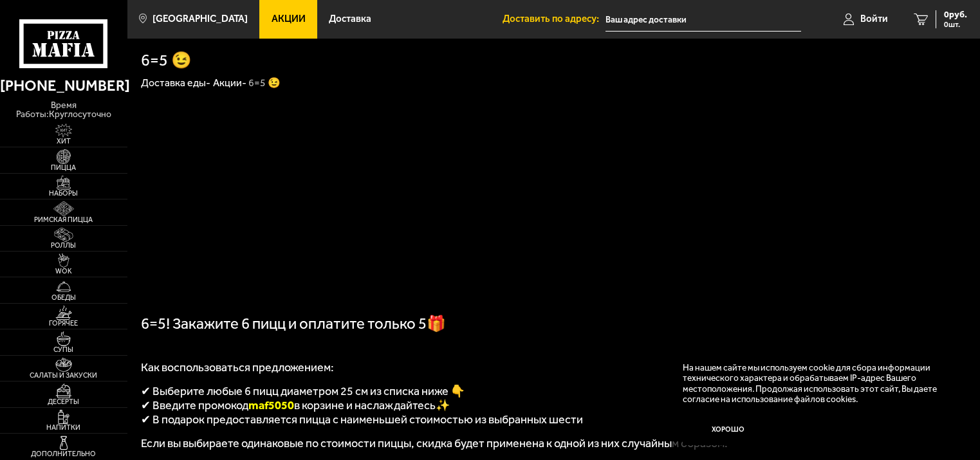 This screenshot has height=460, width=980. Describe the element at coordinates (815, 383) in the screenshot. I see `p: На нашем сайте мы используем cookie для сбора информации технического характера и обрабатываем IP...` at that location.